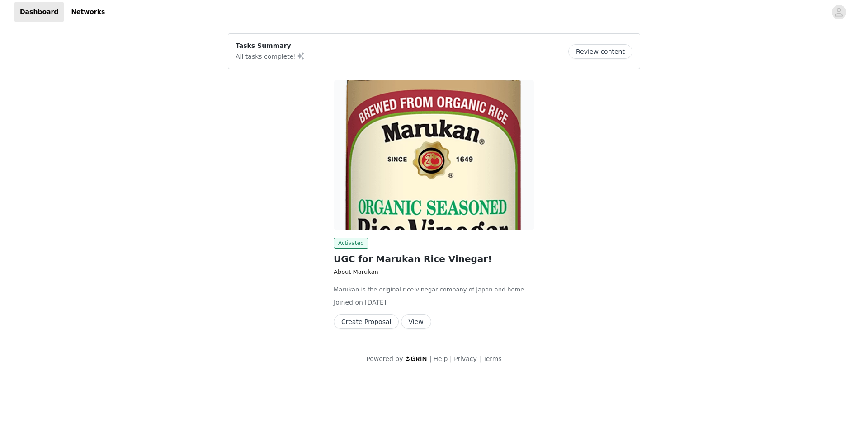 The height and width of the screenshot is (427, 868). I want to click on button: Review content, so click(600, 52).